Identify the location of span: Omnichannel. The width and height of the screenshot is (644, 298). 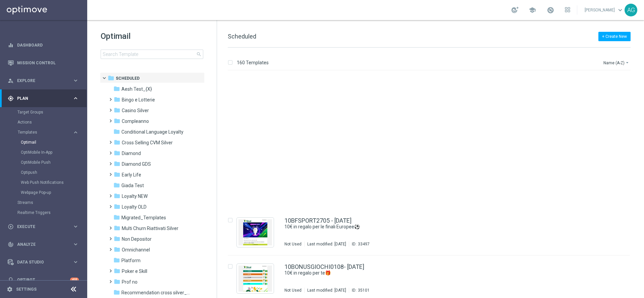
(136, 250).